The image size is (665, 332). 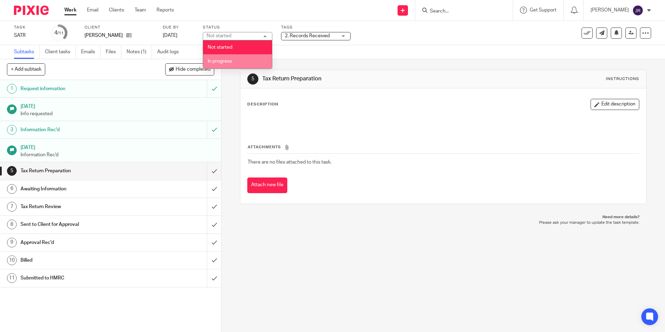 What do you see at coordinates (26, 69) in the screenshot?
I see `button: + Add subtask` at bounding box center [26, 69].